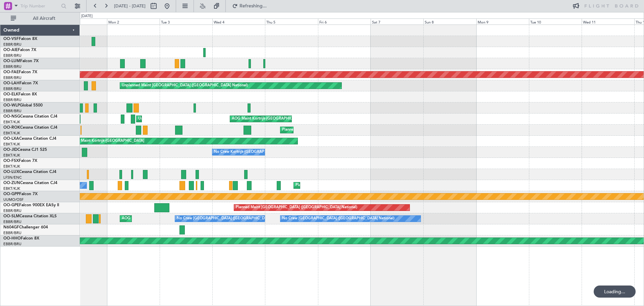 The image size is (644, 306). I want to click on a: OO-FSXFalcon 7X, so click(20, 161).